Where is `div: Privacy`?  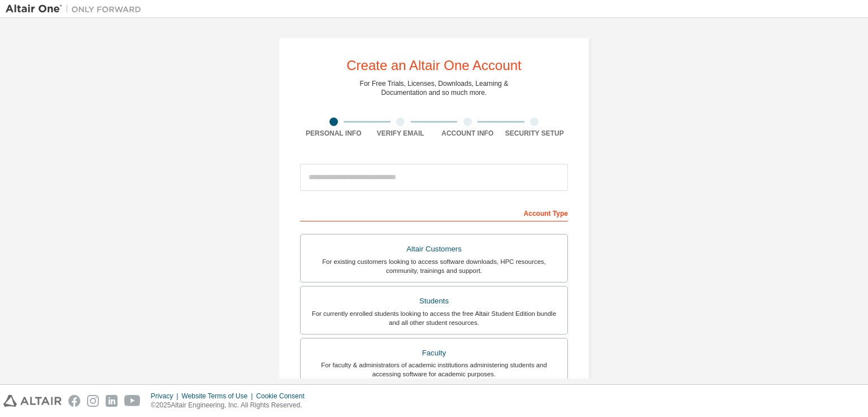
div: Privacy is located at coordinates (166, 396).